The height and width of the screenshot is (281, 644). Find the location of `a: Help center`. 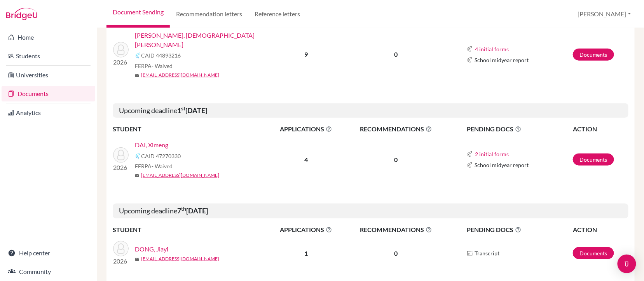

a: Help center is located at coordinates (48, 253).